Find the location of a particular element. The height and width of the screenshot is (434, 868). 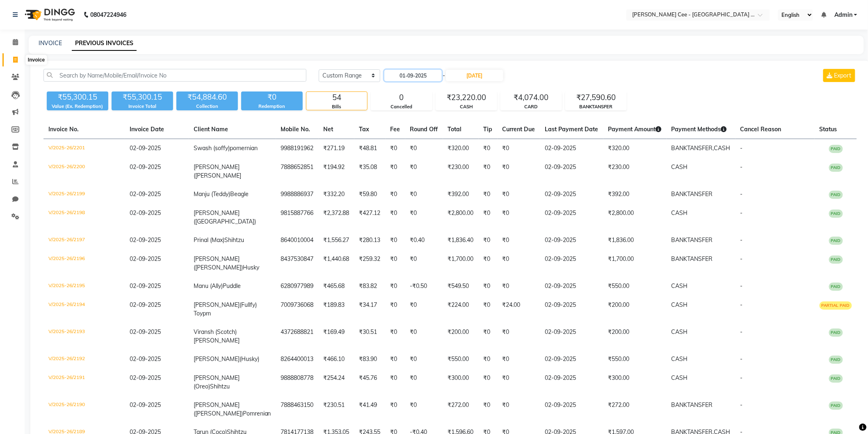

td: ₹169.49 is located at coordinates (337, 337).